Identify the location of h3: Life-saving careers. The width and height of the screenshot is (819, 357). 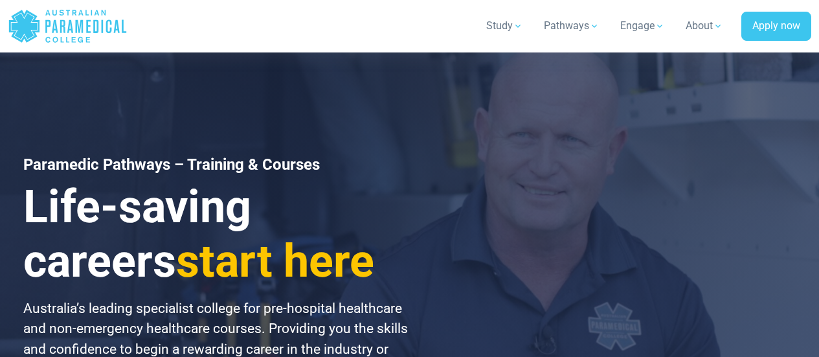
(224, 234).